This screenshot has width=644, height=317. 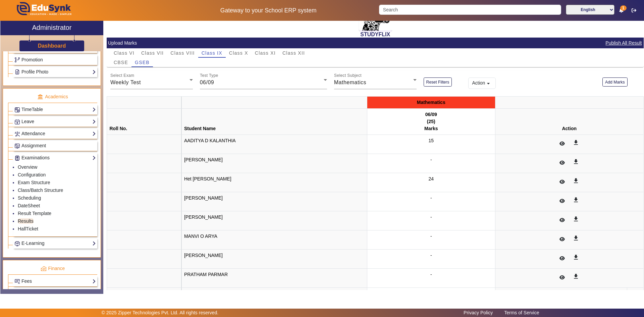 What do you see at coordinates (51, 28) in the screenshot?
I see `a: Administrator` at bounding box center [51, 28].